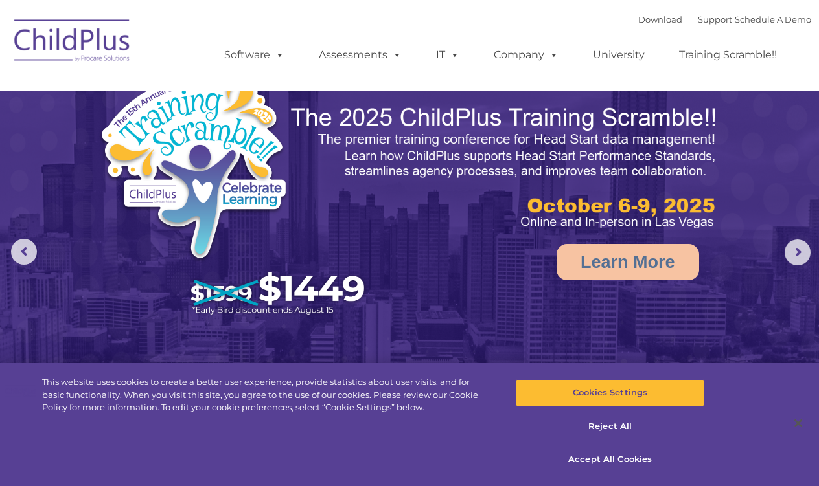  What do you see at coordinates (660, 19) in the screenshot?
I see `a: Download` at bounding box center [660, 19].